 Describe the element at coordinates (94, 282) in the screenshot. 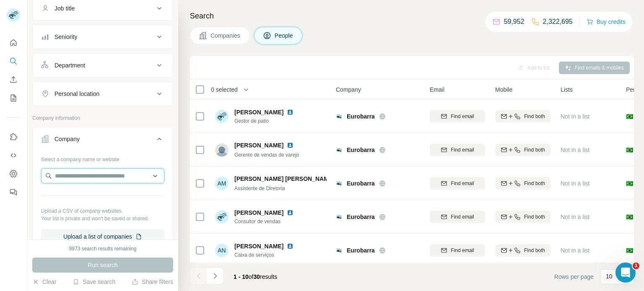

I see `button: Save search` at that location.